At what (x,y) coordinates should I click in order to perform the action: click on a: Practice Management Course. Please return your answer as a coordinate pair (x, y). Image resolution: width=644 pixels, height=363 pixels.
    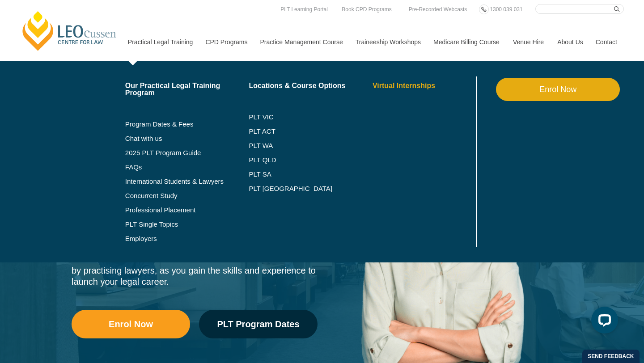
    Looking at the image, I should click on (301, 42).